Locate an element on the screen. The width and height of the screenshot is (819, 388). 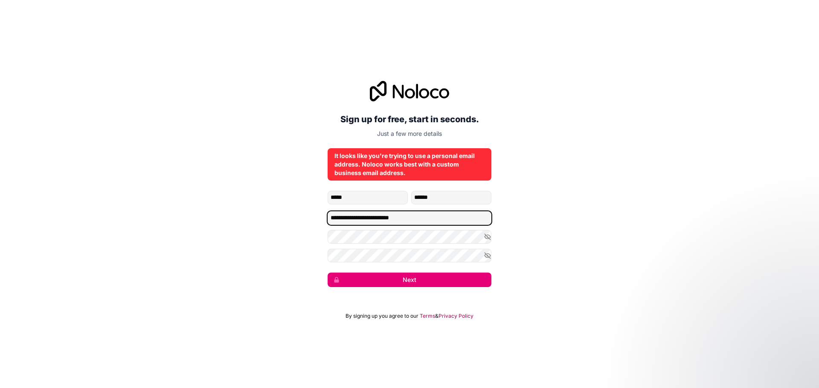
span: By signing up you agree to our is located at coordinates (382, 316).